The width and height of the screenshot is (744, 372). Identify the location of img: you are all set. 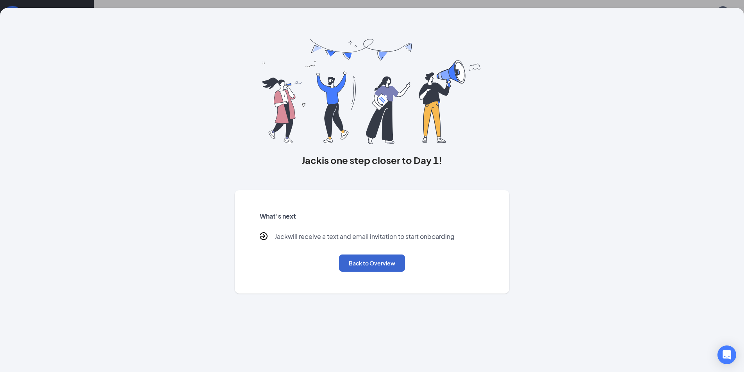
(372, 91).